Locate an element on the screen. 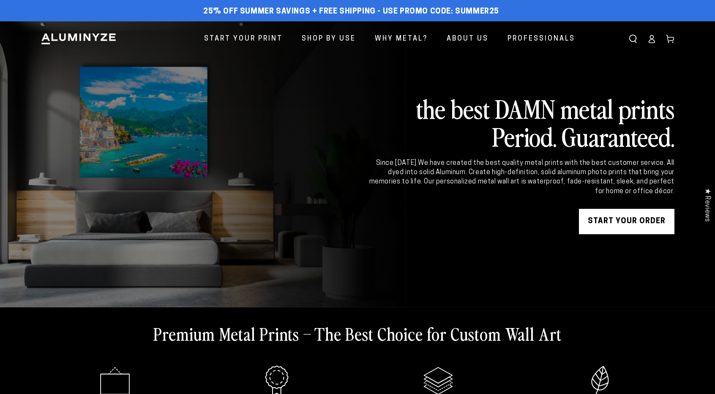  span: Start Your Print is located at coordinates (243, 39).